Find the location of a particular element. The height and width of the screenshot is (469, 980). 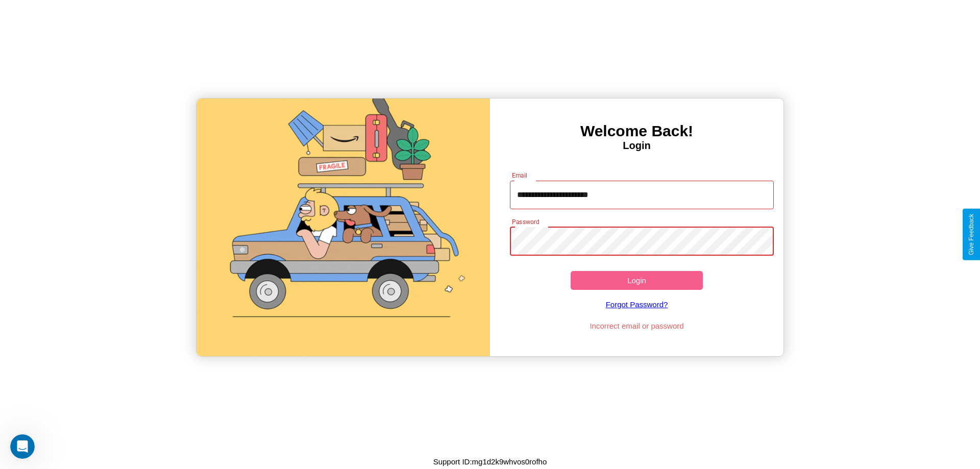

h4: Login is located at coordinates (636, 145).